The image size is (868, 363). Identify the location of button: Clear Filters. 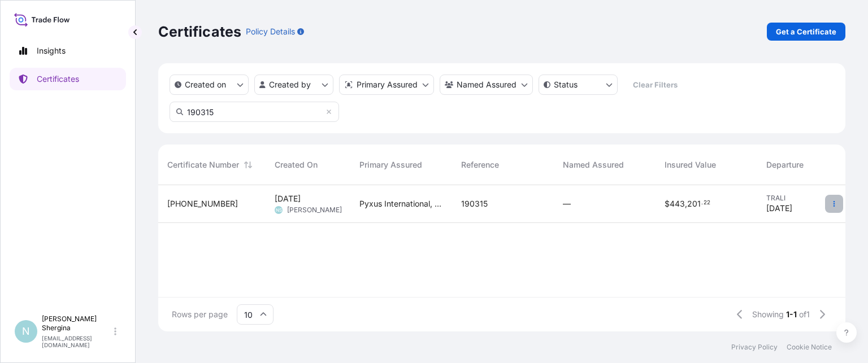
(655, 85).